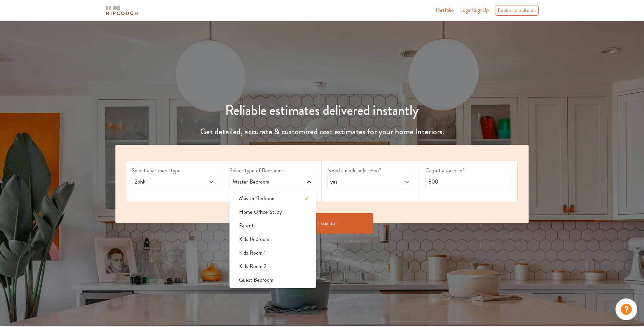 This screenshot has width=644, height=327. Describe the element at coordinates (254, 239) in the screenshot. I see `span: Kids Bedroom` at that location.